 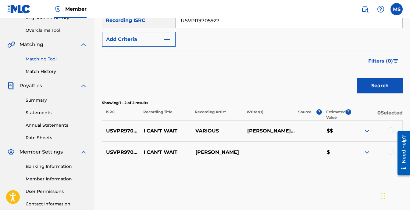 I want to click on button: Filters (0), so click(x=383, y=61).